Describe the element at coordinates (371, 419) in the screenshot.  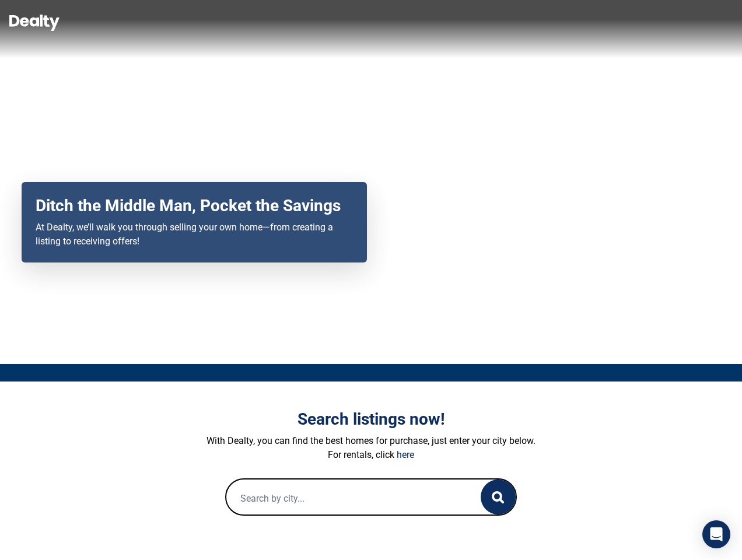
I see `h3: Search listings now!` at that location.